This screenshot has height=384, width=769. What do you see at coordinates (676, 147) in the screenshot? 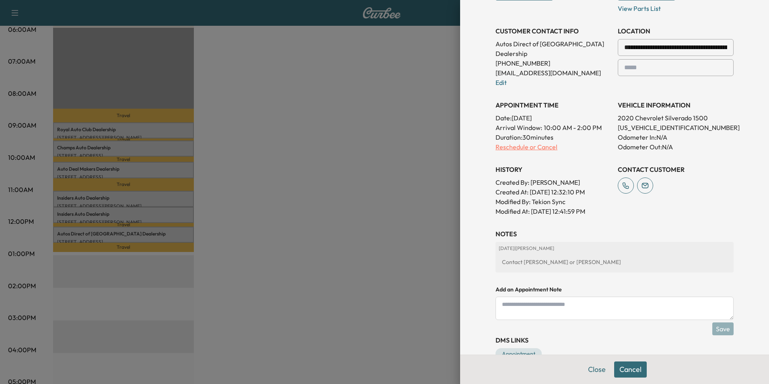
I see `p: Odometer Out: N/A` at bounding box center [676, 147].